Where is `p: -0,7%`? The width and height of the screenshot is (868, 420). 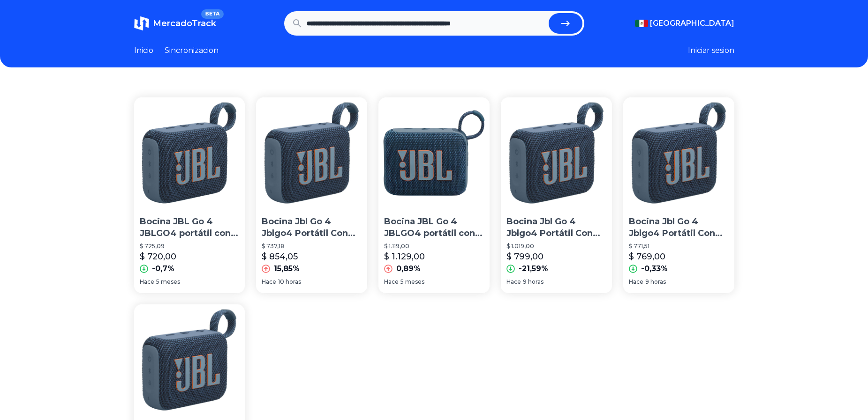
p: -0,7% is located at coordinates (163, 269).